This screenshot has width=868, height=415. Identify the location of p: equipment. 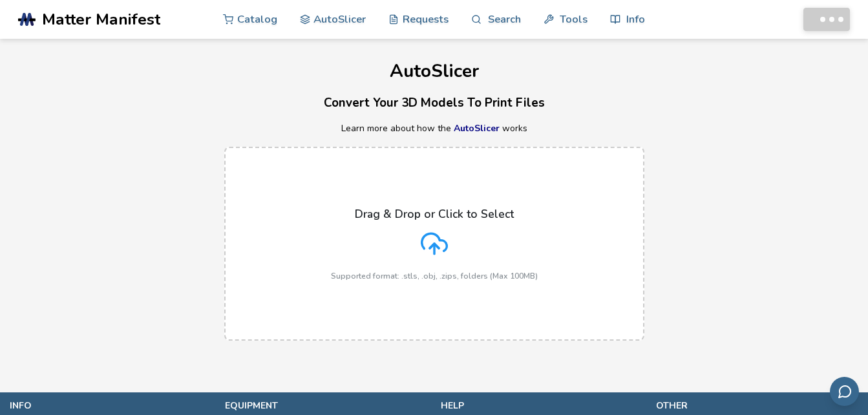
(325, 405).